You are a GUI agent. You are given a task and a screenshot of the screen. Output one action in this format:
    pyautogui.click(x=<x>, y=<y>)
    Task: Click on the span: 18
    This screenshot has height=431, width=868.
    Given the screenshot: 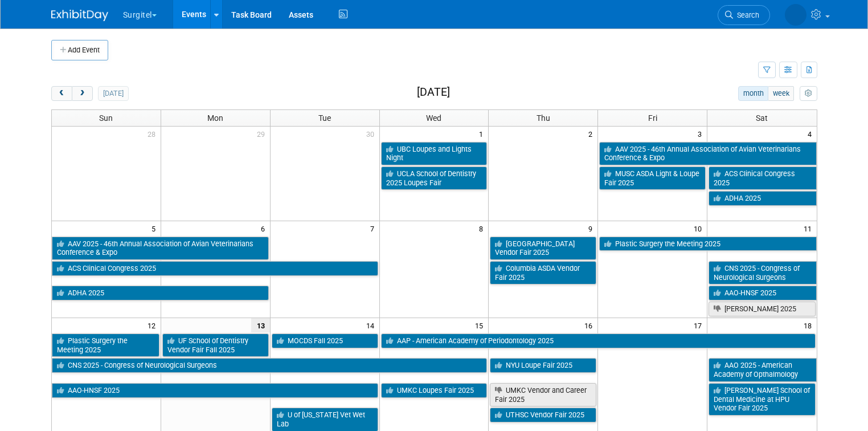 What is the action you would take?
    pyautogui.click(x=809, y=325)
    